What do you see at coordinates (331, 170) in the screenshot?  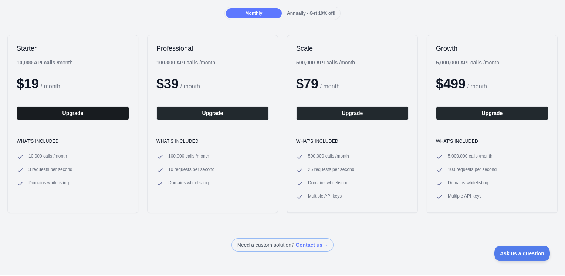 I see `span: 25 requests per second` at bounding box center [331, 170].